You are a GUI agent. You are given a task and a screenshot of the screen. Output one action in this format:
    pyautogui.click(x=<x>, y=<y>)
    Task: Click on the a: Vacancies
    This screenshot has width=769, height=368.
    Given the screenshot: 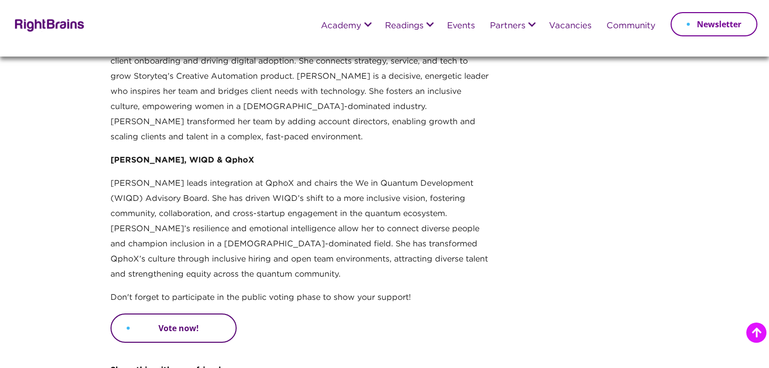 What is the action you would take?
    pyautogui.click(x=570, y=26)
    